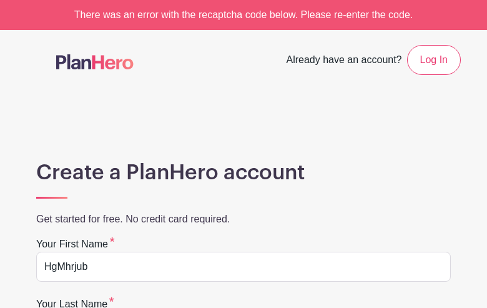 Image resolution: width=487 pixels, height=308 pixels. What do you see at coordinates (244, 267) in the screenshot?
I see `input: e.g. Julie` at bounding box center [244, 267].